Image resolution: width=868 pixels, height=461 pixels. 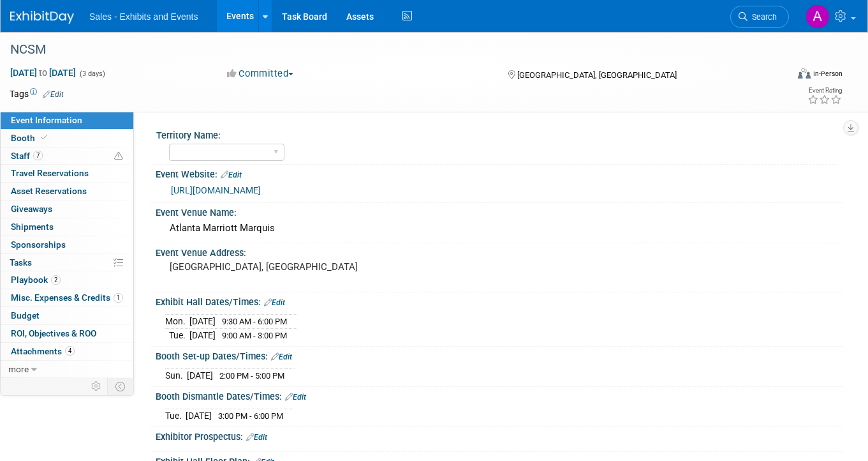 What do you see at coordinates (30, 138) in the screenshot?
I see `span: Booth` at bounding box center [30, 138].